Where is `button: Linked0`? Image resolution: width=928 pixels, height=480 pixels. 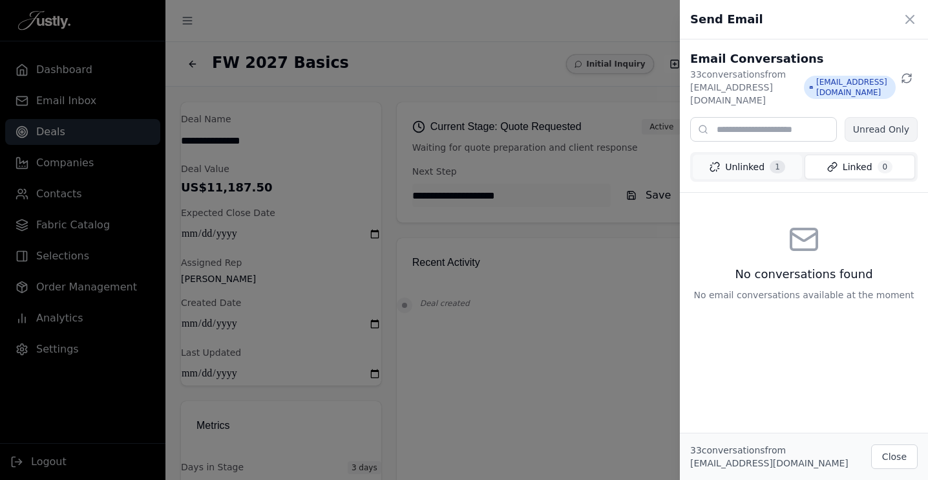 button: Linked0 is located at coordinates (860, 167).